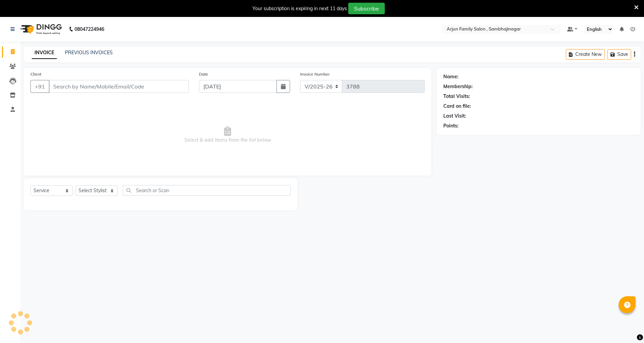 Image resolution: width=644 pixels, height=343 pixels. I want to click on div: Total Visits:, so click(456, 96).